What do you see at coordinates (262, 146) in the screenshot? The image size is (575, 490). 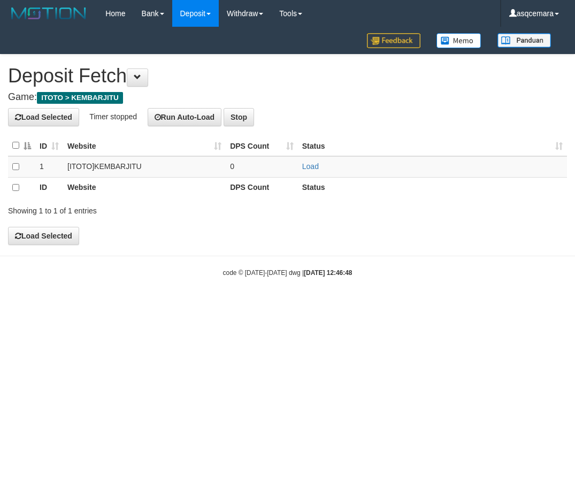 I see `th: DPS Count: activate to sort column ascending` at bounding box center [262, 146].